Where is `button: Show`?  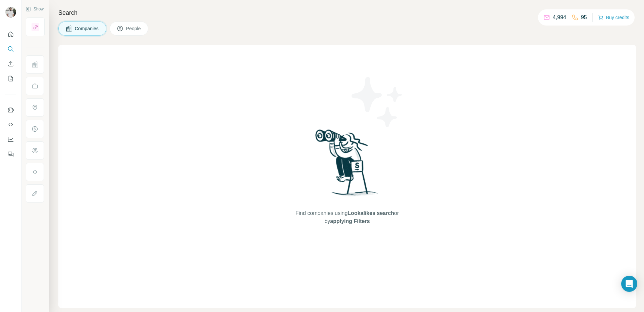
button: Show is located at coordinates (35, 9).